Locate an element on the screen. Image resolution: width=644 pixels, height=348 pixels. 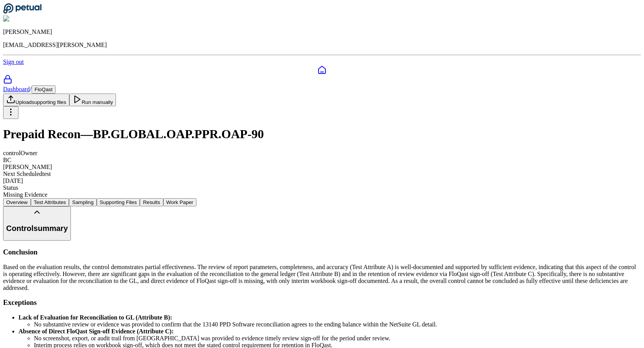
h3: Conclusion is located at coordinates (322, 252).